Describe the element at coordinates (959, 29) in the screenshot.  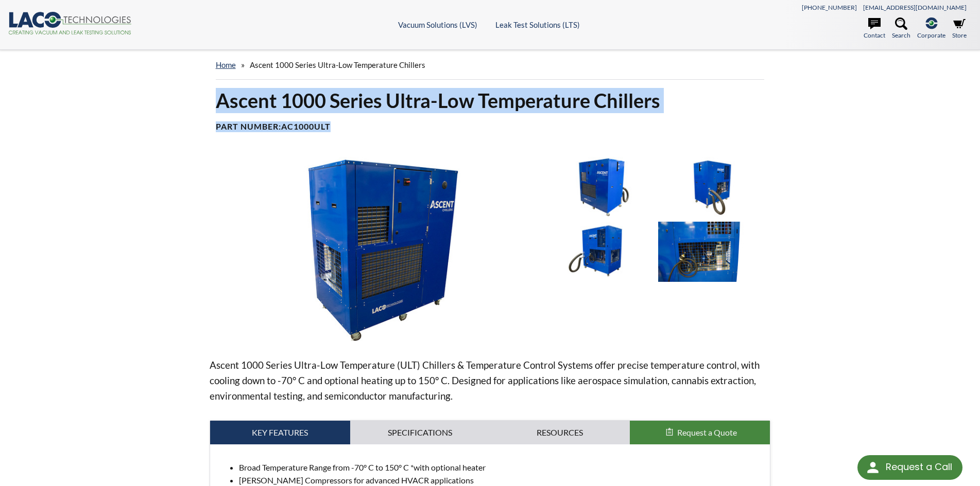
I see `a: Store` at that location.